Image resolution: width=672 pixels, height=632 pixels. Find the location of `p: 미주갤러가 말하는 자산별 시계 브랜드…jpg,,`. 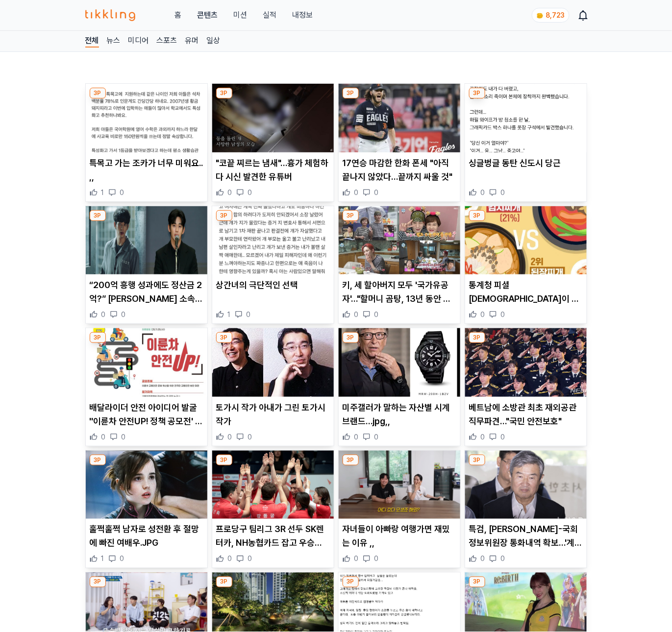

p: 미주갤러가 말하는 자산별 시계 브랜드…jpg,, is located at coordinates (399, 415).